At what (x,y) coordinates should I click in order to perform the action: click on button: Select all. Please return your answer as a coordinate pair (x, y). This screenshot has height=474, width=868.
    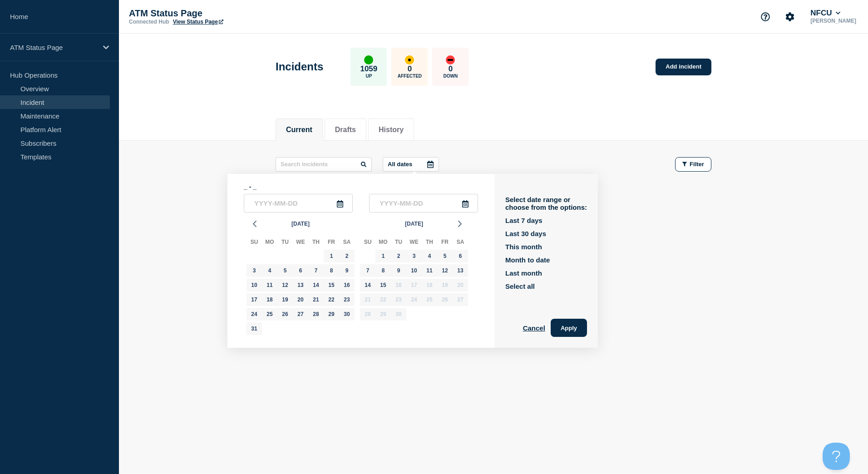
    Looking at the image, I should click on (520, 286).